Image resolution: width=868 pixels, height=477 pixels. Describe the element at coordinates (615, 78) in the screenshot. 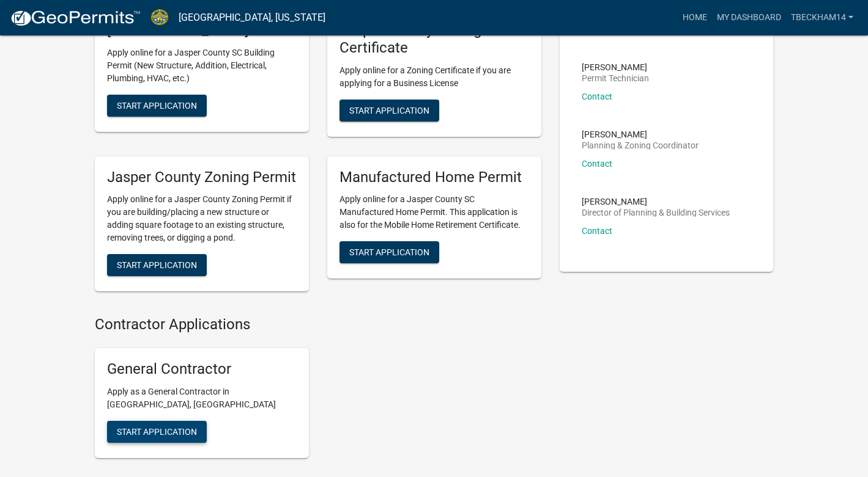

I see `p: Permit Technician` at that location.